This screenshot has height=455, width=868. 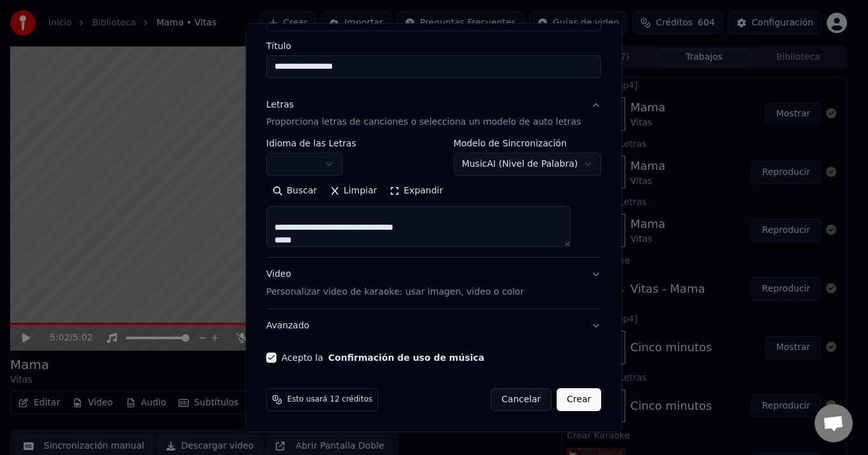 I want to click on button: Crear, so click(x=579, y=400).